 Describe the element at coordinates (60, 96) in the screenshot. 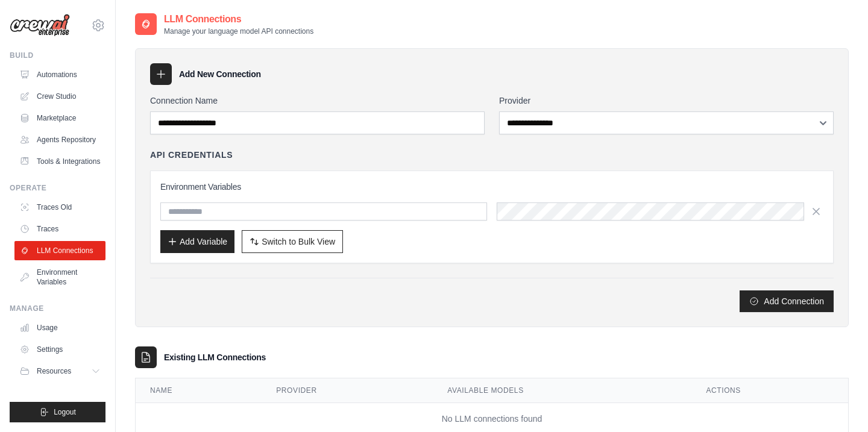

I see `a: Crew Studio` at that location.